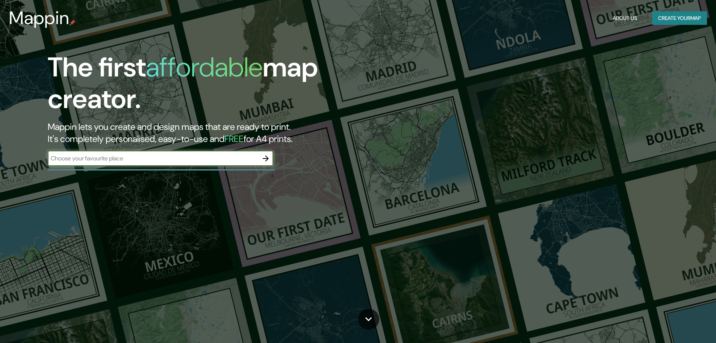 The height and width of the screenshot is (343, 716). I want to click on button: Create yourmap, so click(680, 18).